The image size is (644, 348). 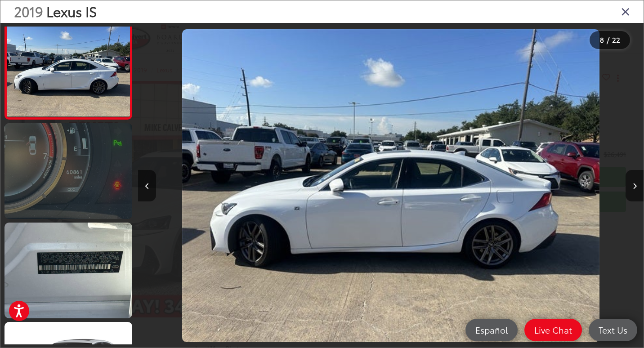 What do you see at coordinates (635, 186) in the screenshot?
I see `button: Next image` at bounding box center [635, 186].